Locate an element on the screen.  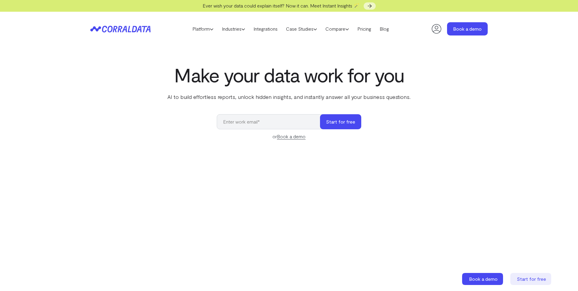
p: AI to build effortless reports, unlock hidden insights, and instantly answer all your business qu... is located at coordinates (289, 97).